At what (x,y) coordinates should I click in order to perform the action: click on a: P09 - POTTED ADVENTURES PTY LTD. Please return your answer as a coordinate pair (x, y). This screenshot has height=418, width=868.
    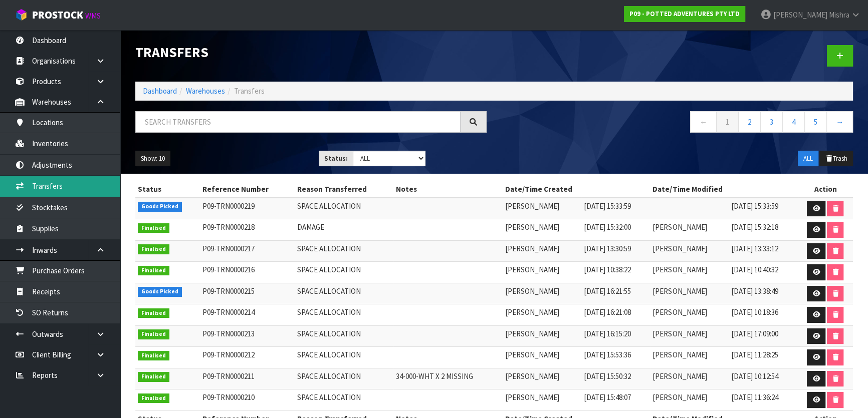
    Looking at the image, I should click on (685, 14).